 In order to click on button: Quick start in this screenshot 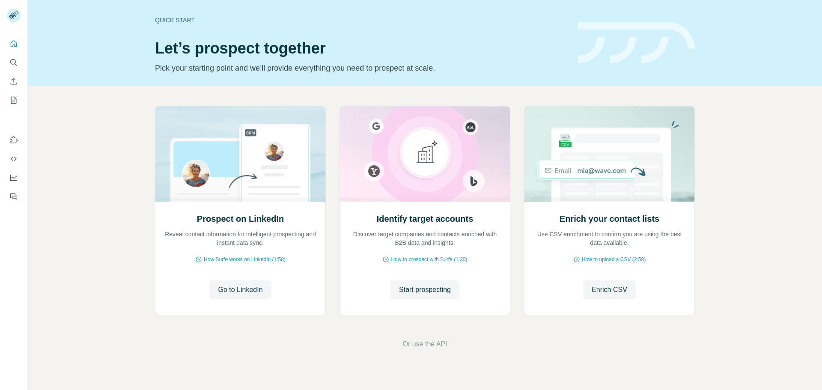, I will do `click(14, 44)`.